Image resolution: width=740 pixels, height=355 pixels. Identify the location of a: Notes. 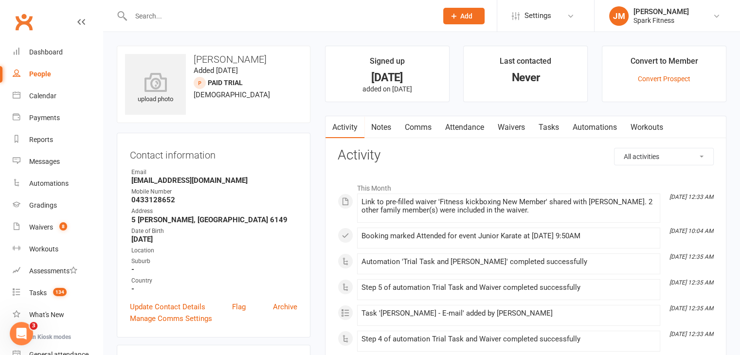
(381, 127).